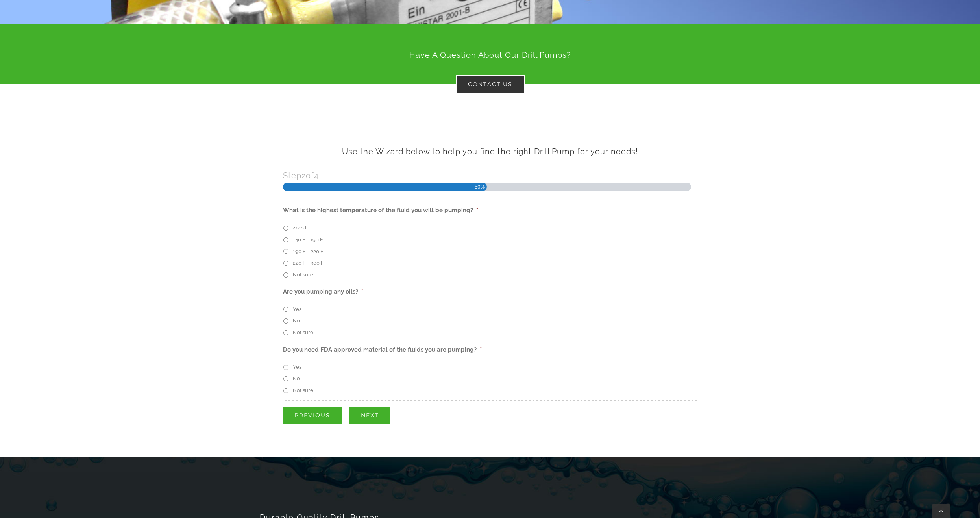 This screenshot has height=518, width=980. What do you see at coordinates (308, 252) in the screenshot?
I see `label: 190 F - 220 F` at bounding box center [308, 252].